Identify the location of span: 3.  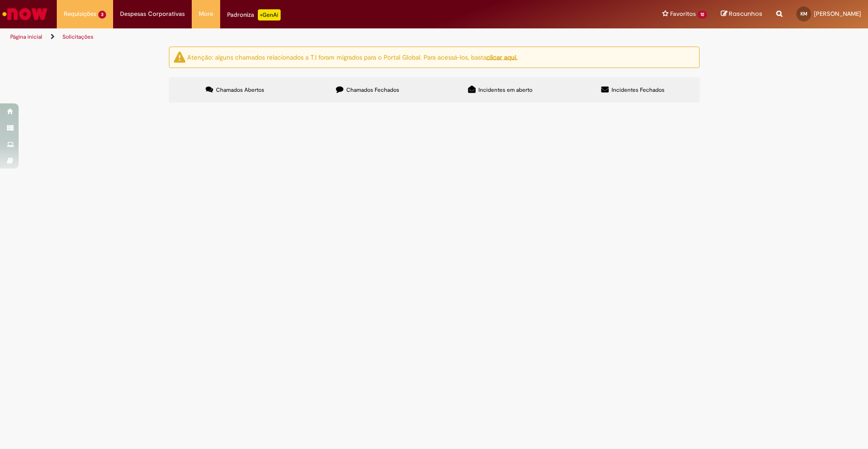
(102, 14).